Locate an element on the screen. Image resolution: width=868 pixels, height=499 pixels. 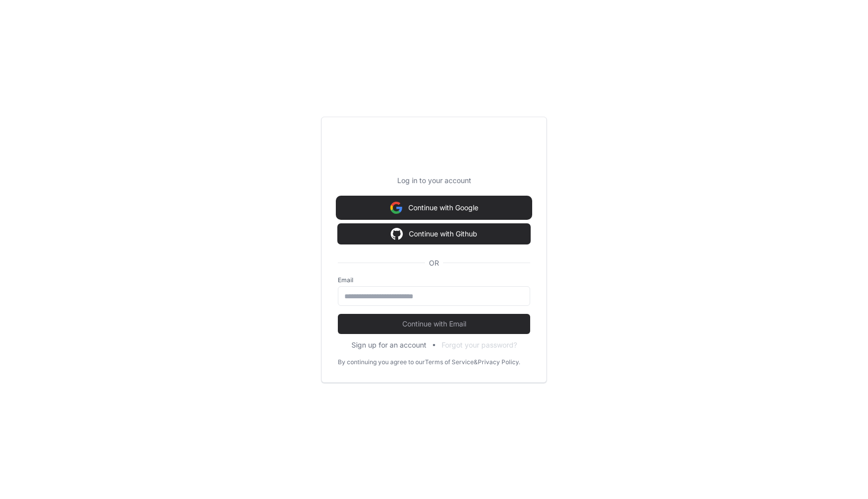
span: Continue with Email is located at coordinates (434, 324).